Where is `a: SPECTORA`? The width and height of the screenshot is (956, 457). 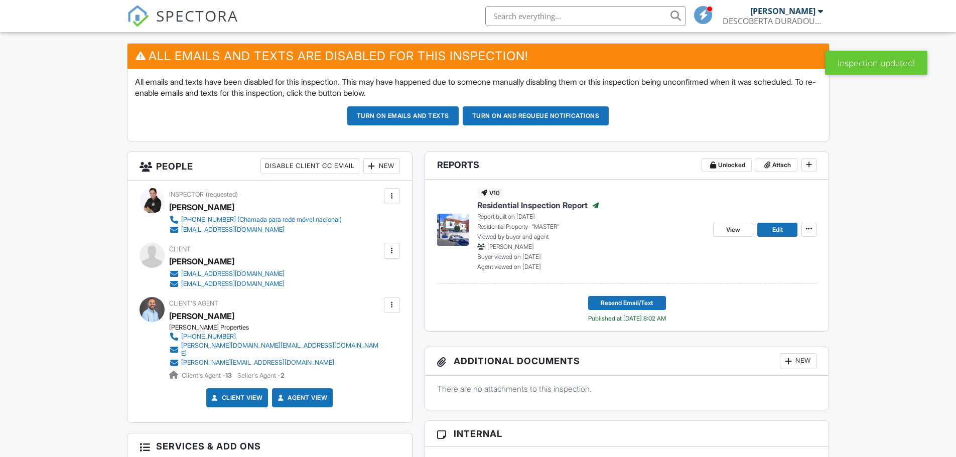
a: SPECTORA is located at coordinates (183, 24).